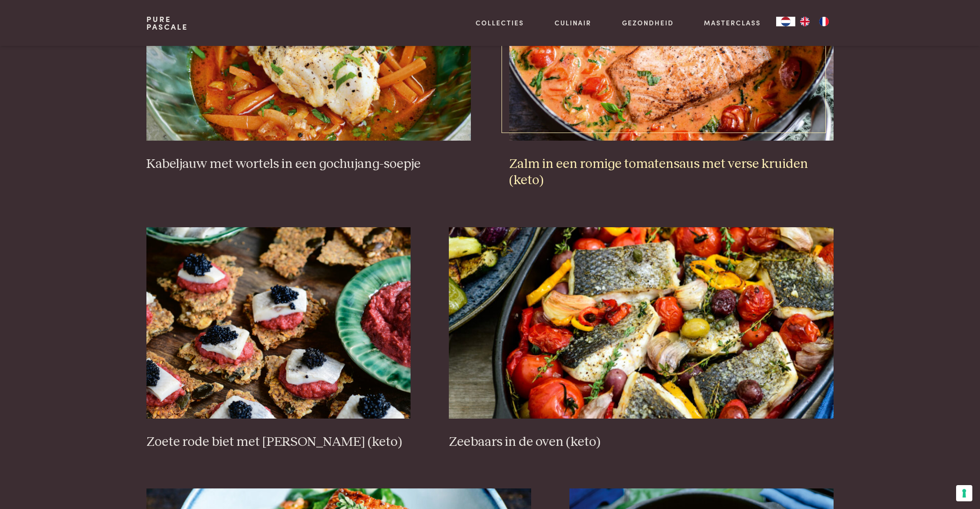 The image size is (980, 509). What do you see at coordinates (671, 172) in the screenshot?
I see `h3: Zalm in een romige tomatensaus met verse kruiden (keto)` at bounding box center [671, 172].